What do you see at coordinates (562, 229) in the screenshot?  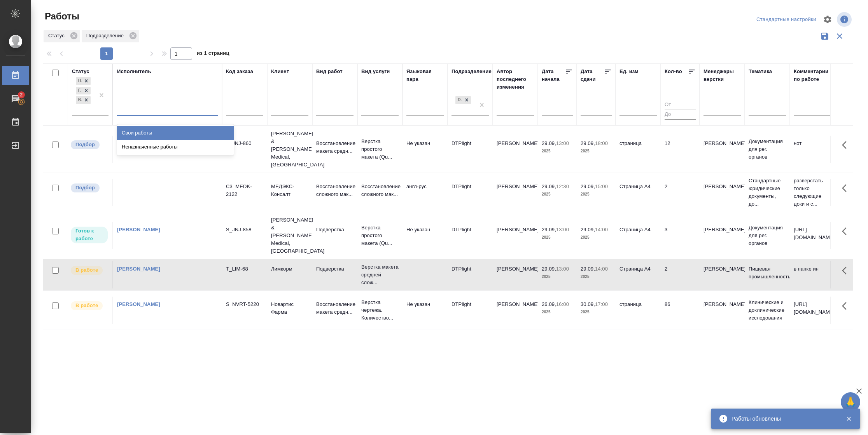 I see `p: 13:00` at bounding box center [562, 229].